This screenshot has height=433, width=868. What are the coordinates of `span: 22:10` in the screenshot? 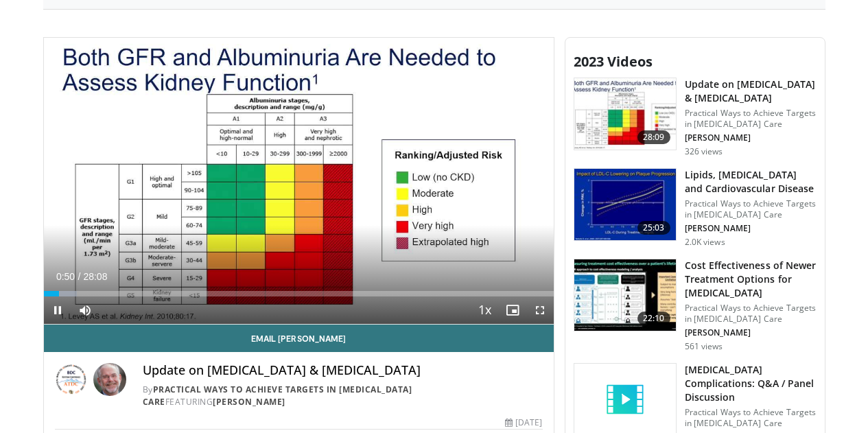 It's located at (654, 318).